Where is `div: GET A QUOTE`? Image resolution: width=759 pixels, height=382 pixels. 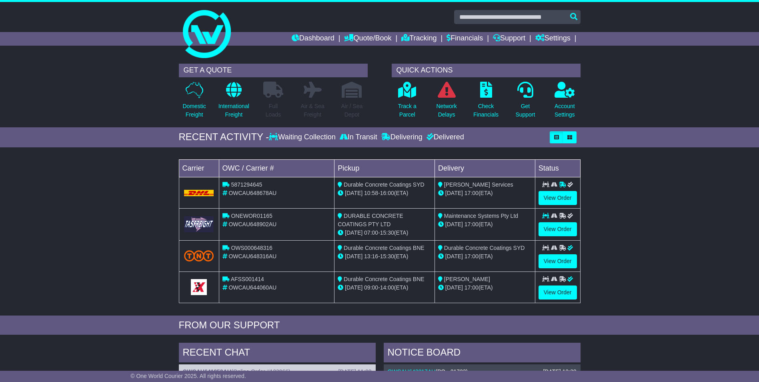 div: GET A QUOTE is located at coordinates (273, 70).